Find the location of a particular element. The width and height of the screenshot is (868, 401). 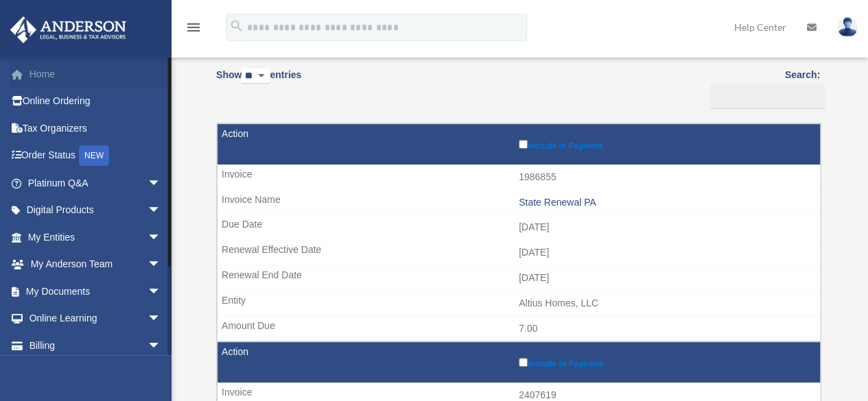

a: menu is located at coordinates (194, 29).